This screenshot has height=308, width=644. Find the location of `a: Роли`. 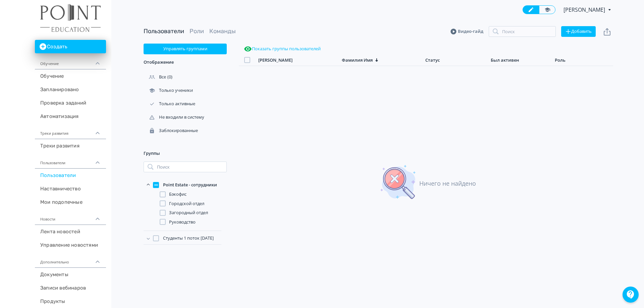

a: Роли is located at coordinates (196, 31).